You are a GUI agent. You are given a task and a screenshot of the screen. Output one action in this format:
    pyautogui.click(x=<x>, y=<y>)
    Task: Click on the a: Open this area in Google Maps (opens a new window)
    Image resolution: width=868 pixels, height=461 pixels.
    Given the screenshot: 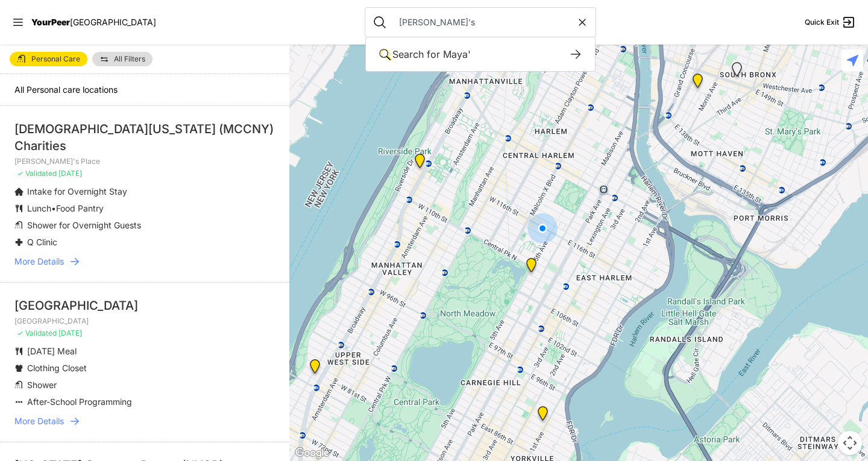 What is the action you would take?
    pyautogui.click(x=312, y=453)
    